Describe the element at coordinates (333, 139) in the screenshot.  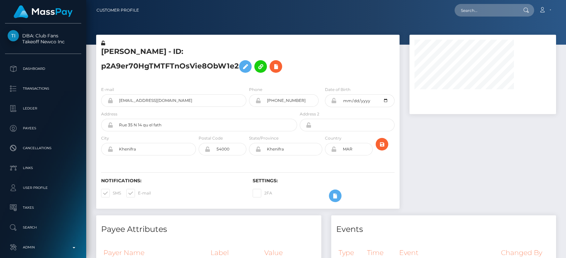
I see `label: Country` at that location.